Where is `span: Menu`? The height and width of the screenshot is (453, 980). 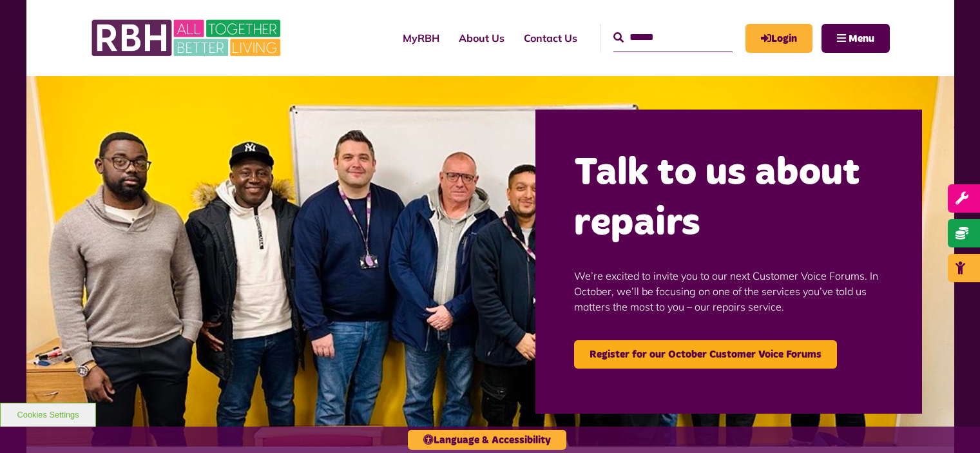
span: Menu is located at coordinates (862, 39).